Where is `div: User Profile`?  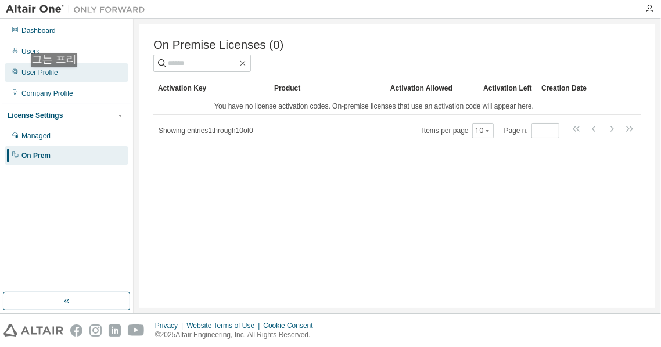
div: User Profile is located at coordinates (39, 73).